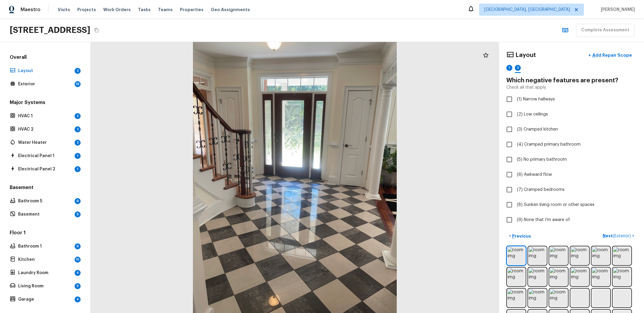 The width and height of the screenshot is (644, 313). What do you see at coordinates (45, 246) in the screenshot?
I see `p: Bathroom 1` at bounding box center [45, 246].